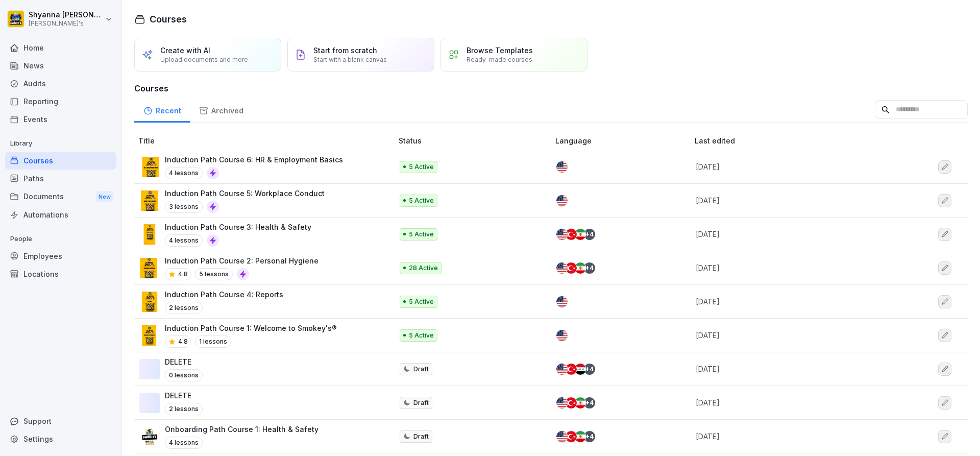  I want to click on a: DocumentsNew, so click(61, 196).